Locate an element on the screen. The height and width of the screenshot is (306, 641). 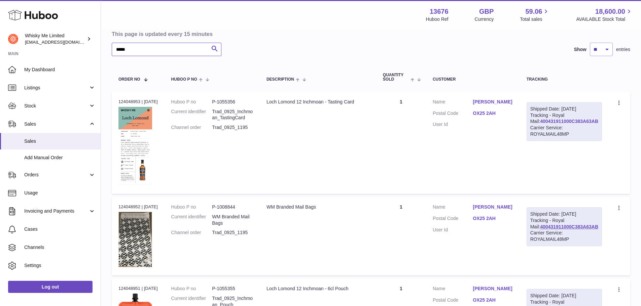
img: 136761757010120.png is located at coordinates (135, 146).